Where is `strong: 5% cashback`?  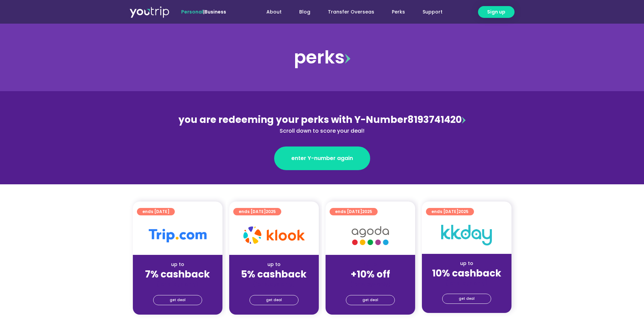
strong: 5% cashback is located at coordinates (274, 274).